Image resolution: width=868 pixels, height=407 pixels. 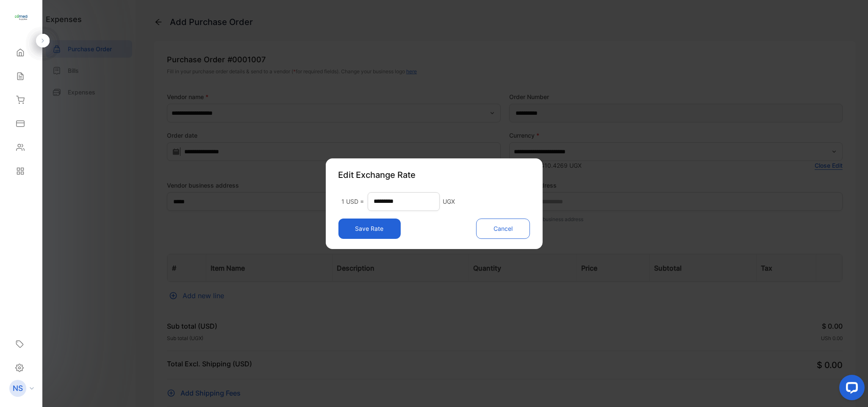 I want to click on p: 1 USD =, so click(x=352, y=201).